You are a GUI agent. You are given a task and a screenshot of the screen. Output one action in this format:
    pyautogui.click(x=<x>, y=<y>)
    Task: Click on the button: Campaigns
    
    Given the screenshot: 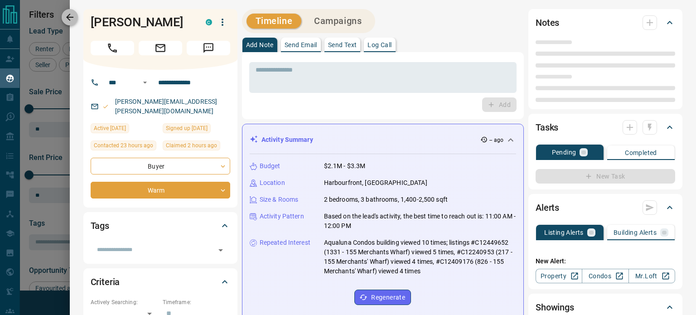 What is the action you would take?
    pyautogui.click(x=338, y=21)
    